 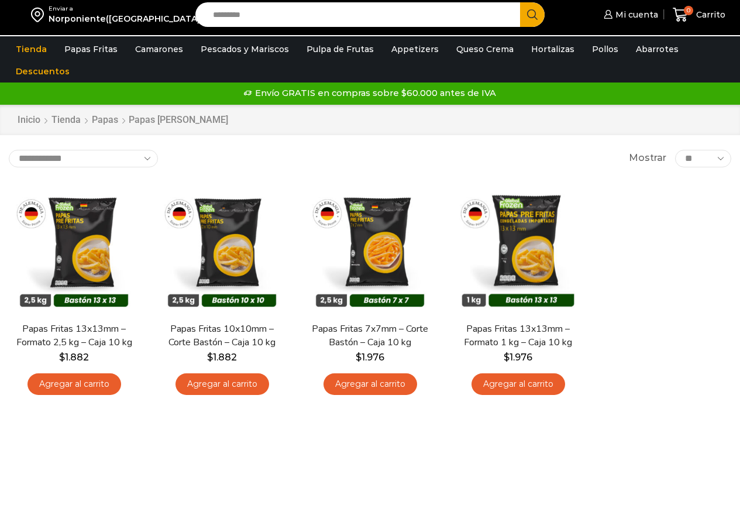 What do you see at coordinates (518, 384) in the screenshot?
I see `a: Agregar al carrito: “Papas Fritas 13x13mm - Formato 1 kg - Caja 10 kg”` at bounding box center [518, 384].